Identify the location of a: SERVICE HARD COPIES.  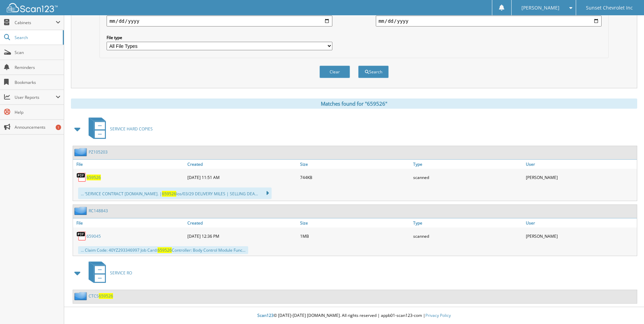
(118, 129).